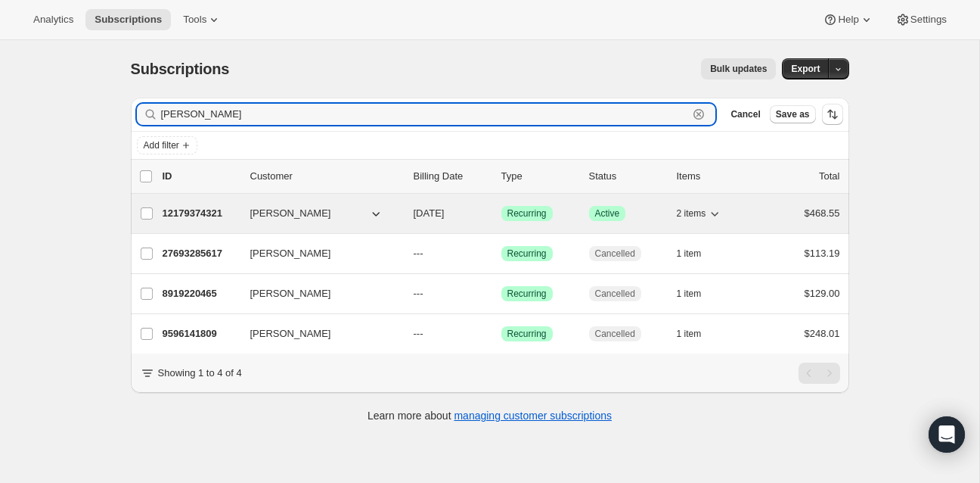  What do you see at coordinates (532, 416) in the screenshot?
I see `a: managing customer subscriptions` at bounding box center [532, 416].